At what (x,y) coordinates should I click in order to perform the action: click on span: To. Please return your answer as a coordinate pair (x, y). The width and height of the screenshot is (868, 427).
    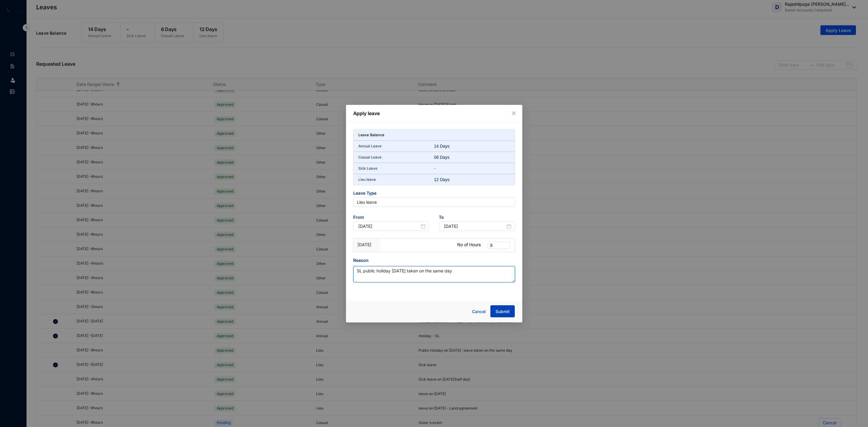
    Looking at the image, I should click on (477, 218).